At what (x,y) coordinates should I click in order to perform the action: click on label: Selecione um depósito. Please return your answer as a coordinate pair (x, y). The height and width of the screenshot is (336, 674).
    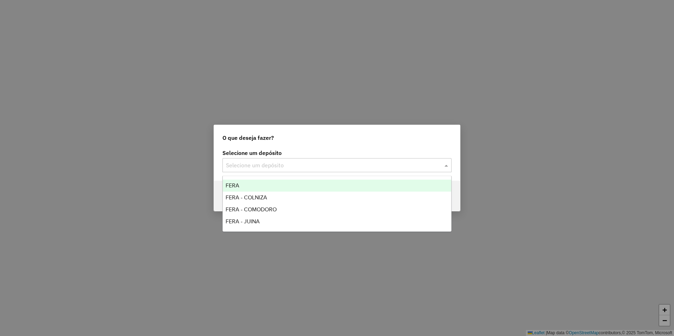
    Looking at the image, I should click on (337, 153).